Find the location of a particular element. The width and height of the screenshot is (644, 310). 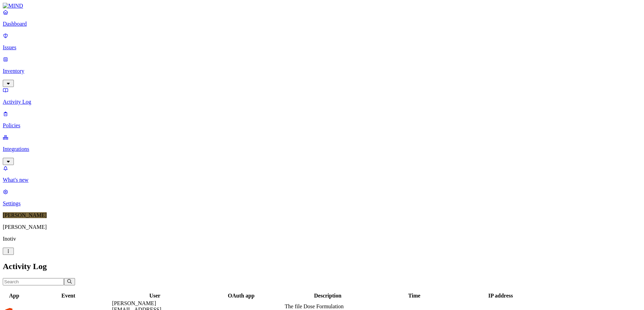

div: IP address is located at coordinates (501, 296).